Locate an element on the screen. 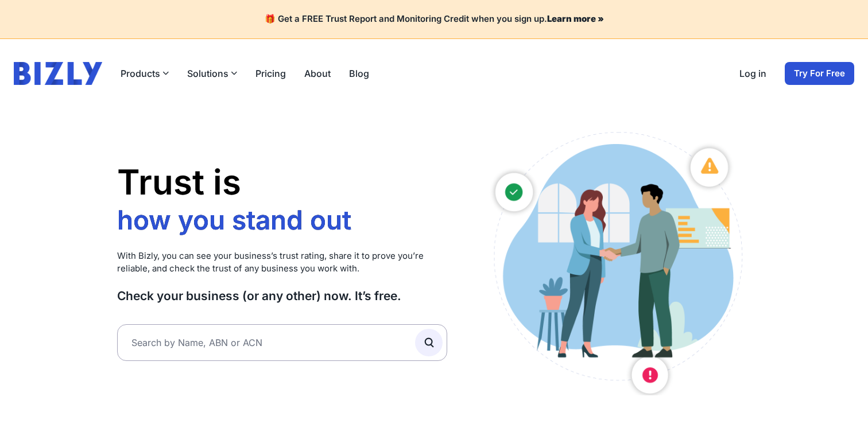  input: Search by Name, ABN or ACN is located at coordinates (282, 342).